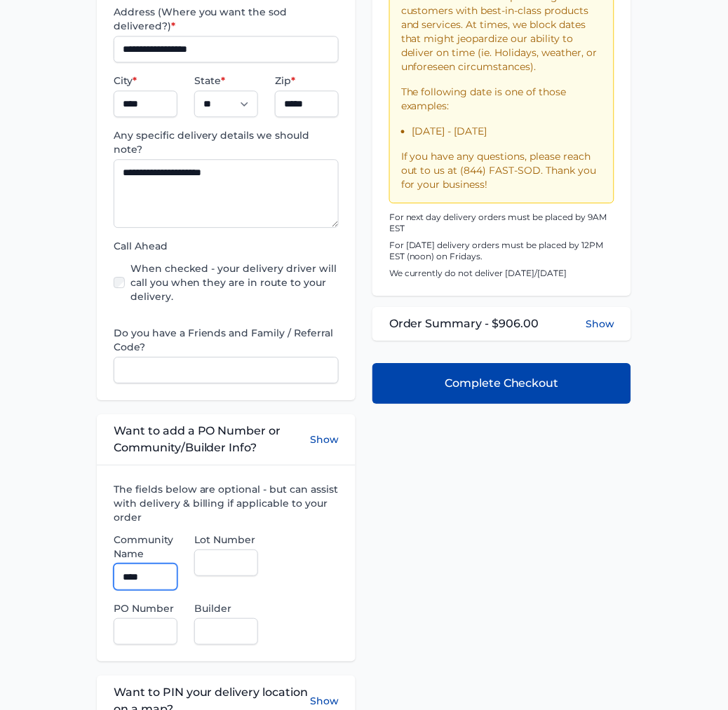 This screenshot has height=710, width=728. I want to click on span: Order Summary - $906.00, so click(464, 324).